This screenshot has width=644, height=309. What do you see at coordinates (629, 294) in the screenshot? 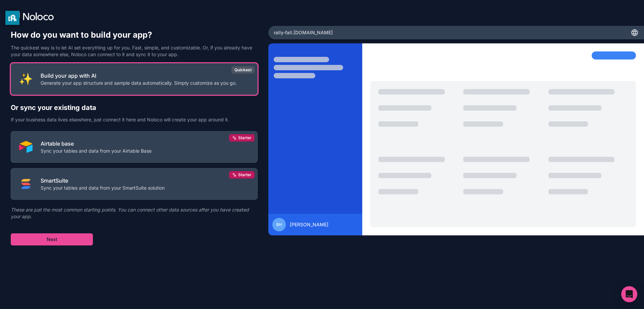
I see `div: Open Intercom Messenger` at bounding box center [629, 294].